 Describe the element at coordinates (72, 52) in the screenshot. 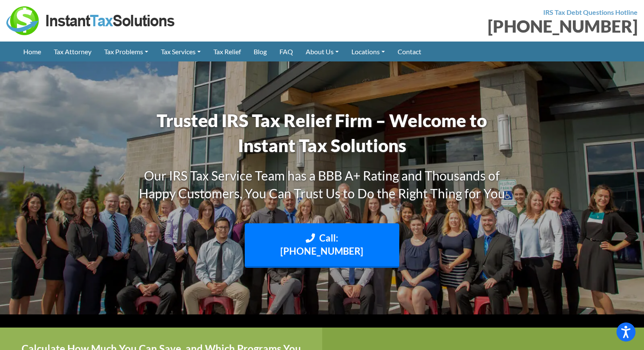

I see `a: Tax Attorney` at that location.